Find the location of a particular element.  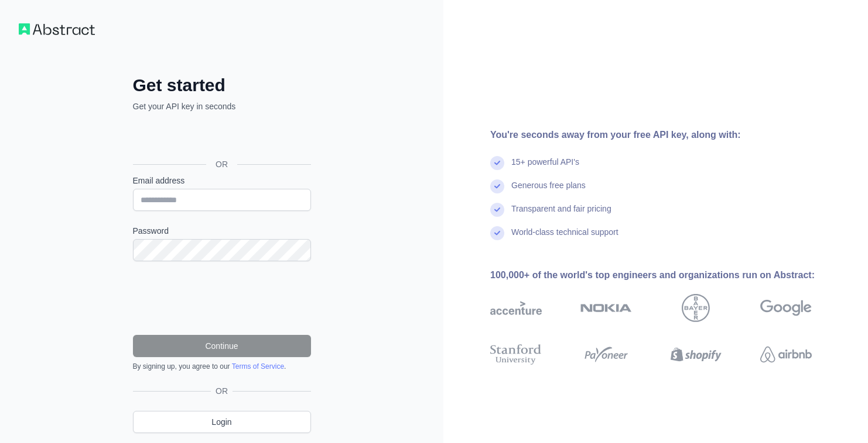

div: World-class technical support is located at coordinates (564, 238).